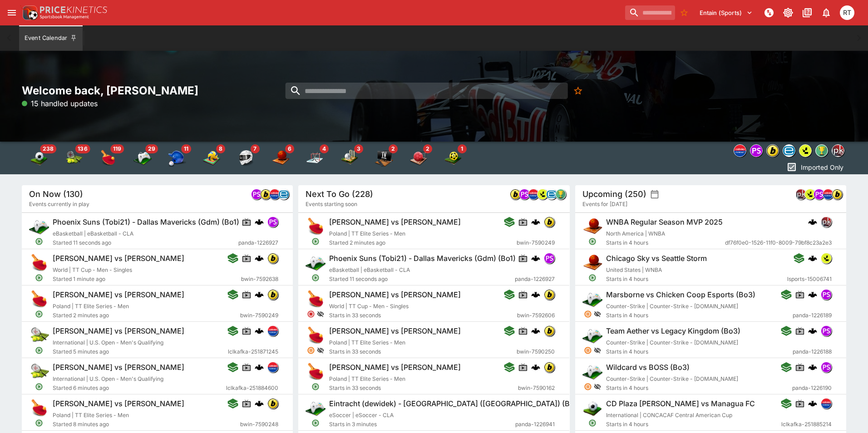  What do you see at coordinates (220, 149) in the screenshot?
I see `span: 8` at bounding box center [220, 149].